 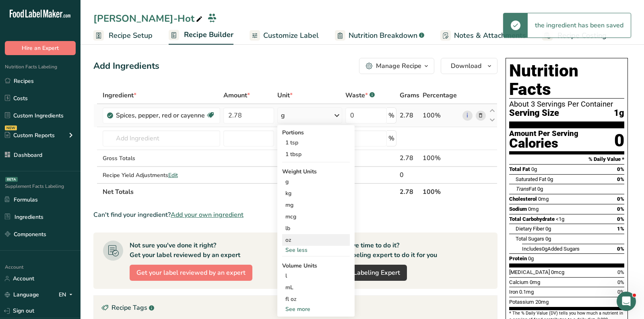 What do you see at coordinates (316, 132) in the screenshot?
I see `div: Portions` at bounding box center [316, 132].